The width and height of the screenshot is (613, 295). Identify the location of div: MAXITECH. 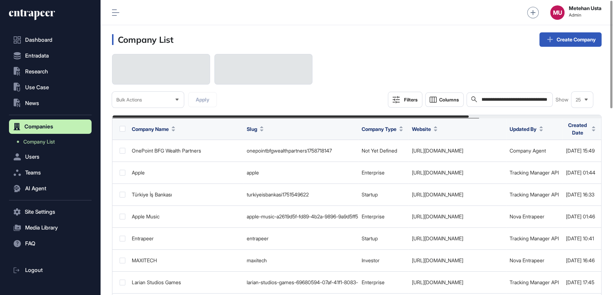
(186, 260).